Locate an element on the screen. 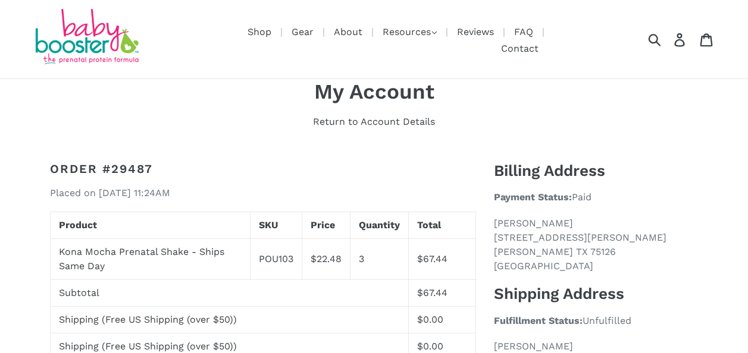 Image resolution: width=748 pixels, height=353 pixels. h2: Order #29487 is located at coordinates (263, 169).